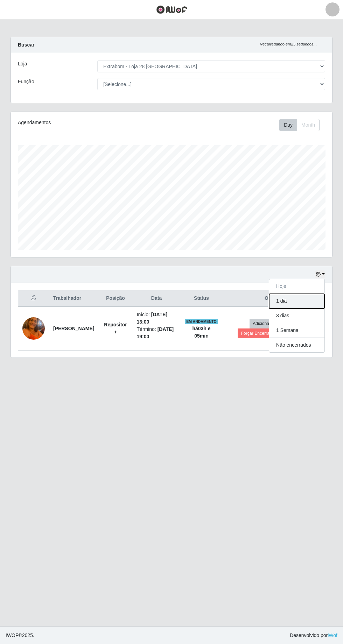 The image size is (343, 644). Describe the element at coordinates (297, 316) in the screenshot. I see `button: 3 dias` at that location.